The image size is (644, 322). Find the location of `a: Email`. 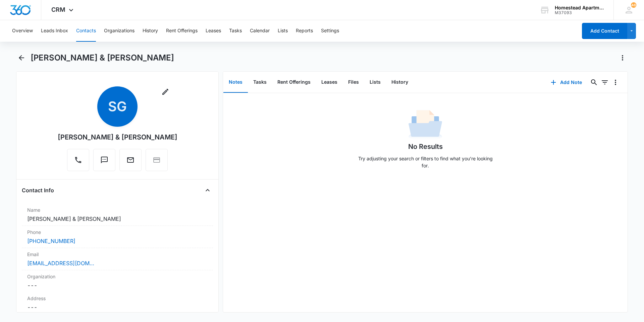

a: Email is located at coordinates (130, 161).